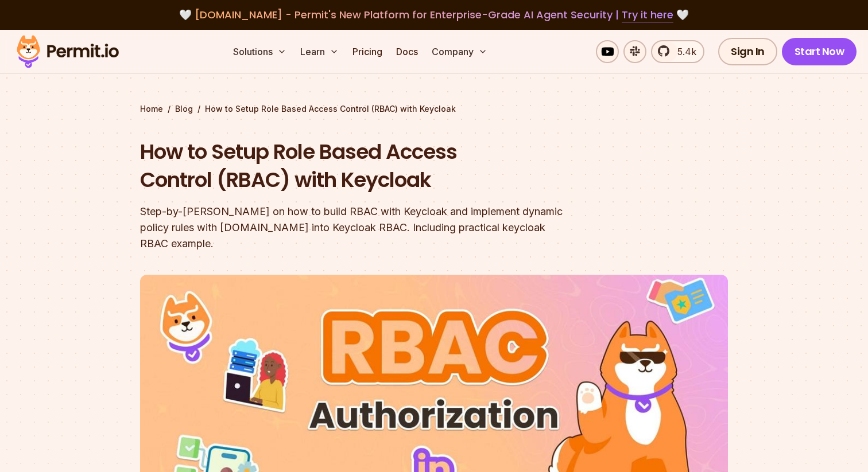  I want to click on a: Home, so click(152, 109).